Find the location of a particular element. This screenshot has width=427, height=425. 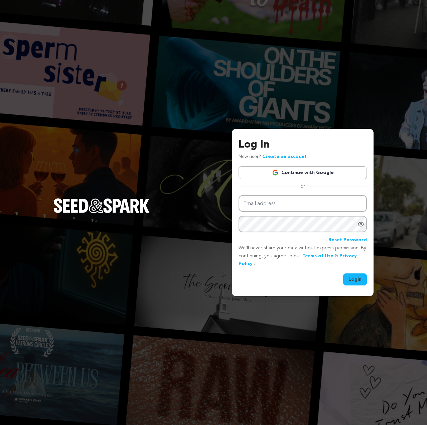

a: Reset Password is located at coordinates (348, 240).